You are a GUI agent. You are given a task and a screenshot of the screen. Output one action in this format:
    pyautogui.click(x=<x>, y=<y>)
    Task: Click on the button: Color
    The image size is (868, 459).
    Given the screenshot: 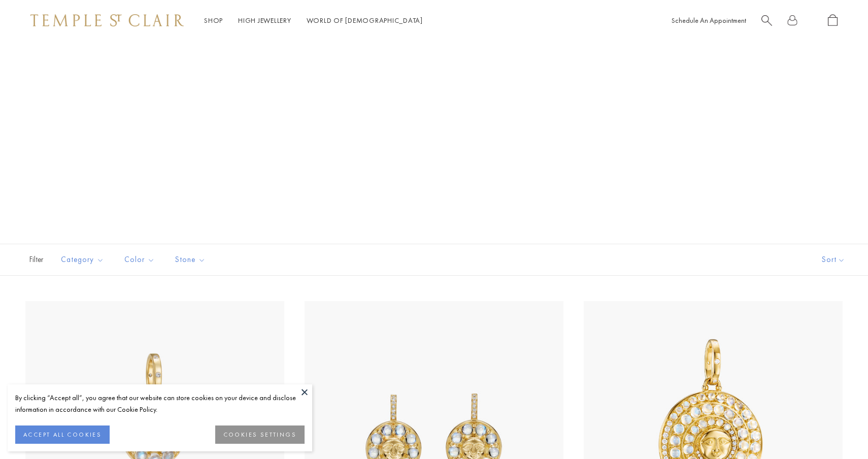 What is the action you would take?
    pyautogui.click(x=140, y=260)
    